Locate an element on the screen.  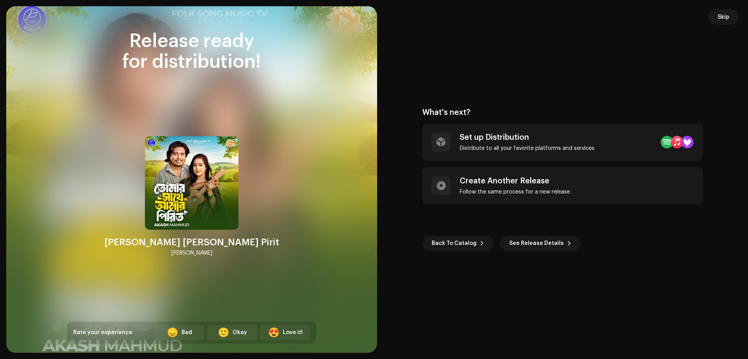
div: Bad is located at coordinates (187, 333).